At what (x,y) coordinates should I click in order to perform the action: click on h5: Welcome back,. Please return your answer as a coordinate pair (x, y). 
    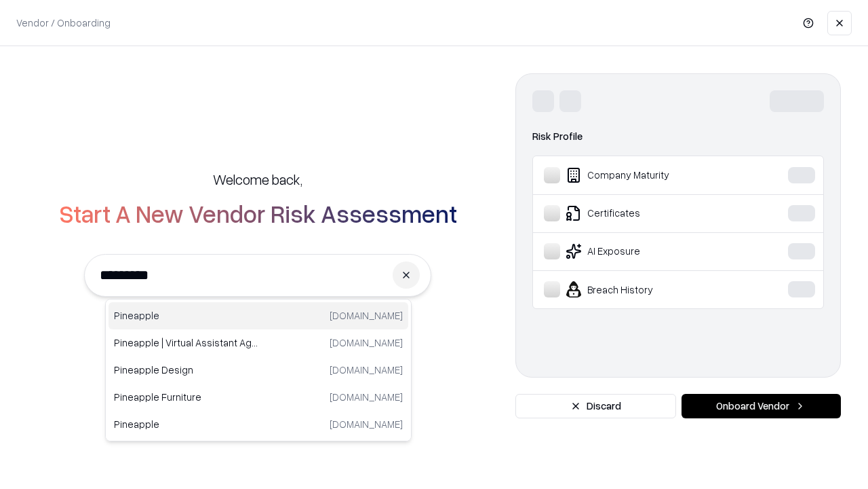
    Looking at the image, I should click on (257, 179).